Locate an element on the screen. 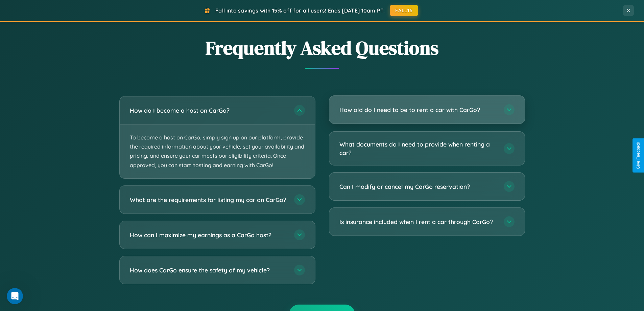 This screenshot has width=644, height=311. h3: Can I modify or cancel my CarGo reservation? is located at coordinates (418, 186).